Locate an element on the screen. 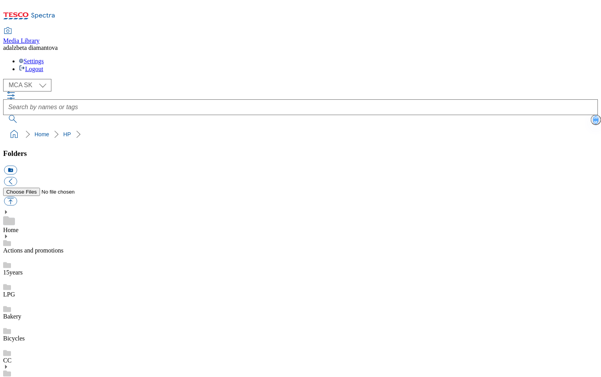 This screenshot has width=601, height=377. span: alzbeta diamantova is located at coordinates (33, 47).